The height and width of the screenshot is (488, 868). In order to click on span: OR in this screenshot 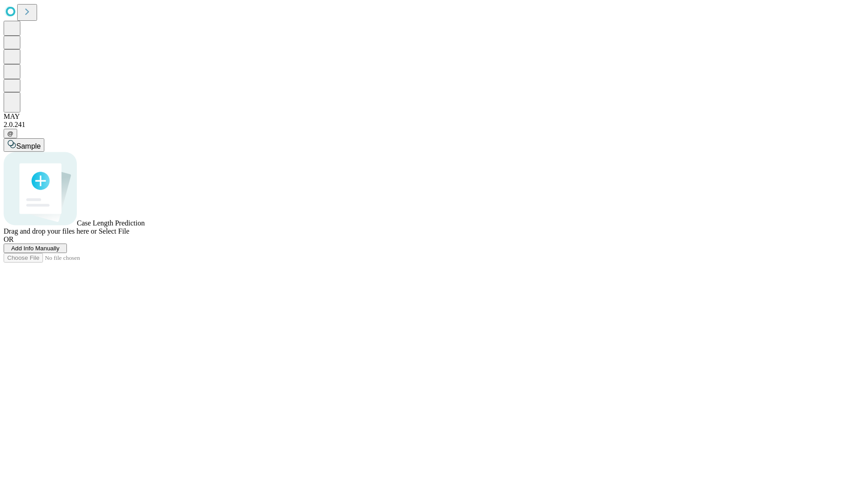, I will do `click(9, 239)`.